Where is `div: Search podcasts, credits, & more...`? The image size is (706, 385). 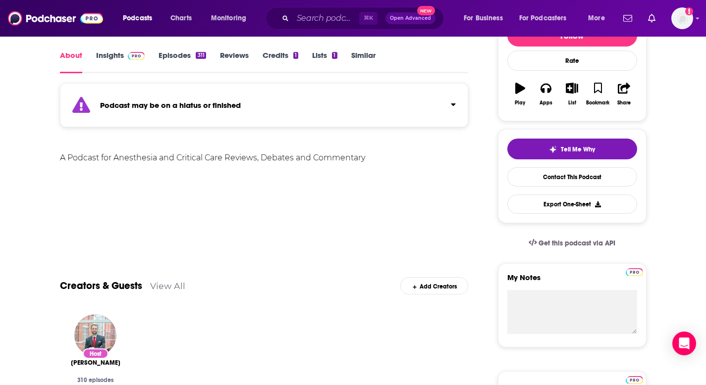 div: Search podcasts, credits, & more... is located at coordinates (364, 18).